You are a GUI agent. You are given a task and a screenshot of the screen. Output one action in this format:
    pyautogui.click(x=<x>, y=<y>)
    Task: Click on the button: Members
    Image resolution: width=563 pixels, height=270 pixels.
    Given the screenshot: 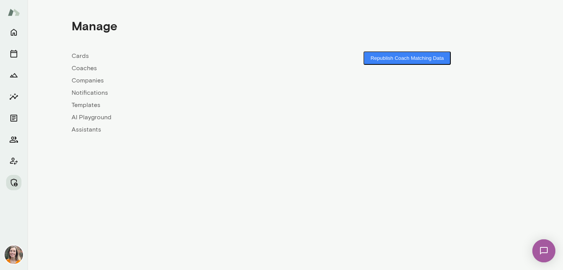 What is the action you would take?
    pyautogui.click(x=14, y=139)
    